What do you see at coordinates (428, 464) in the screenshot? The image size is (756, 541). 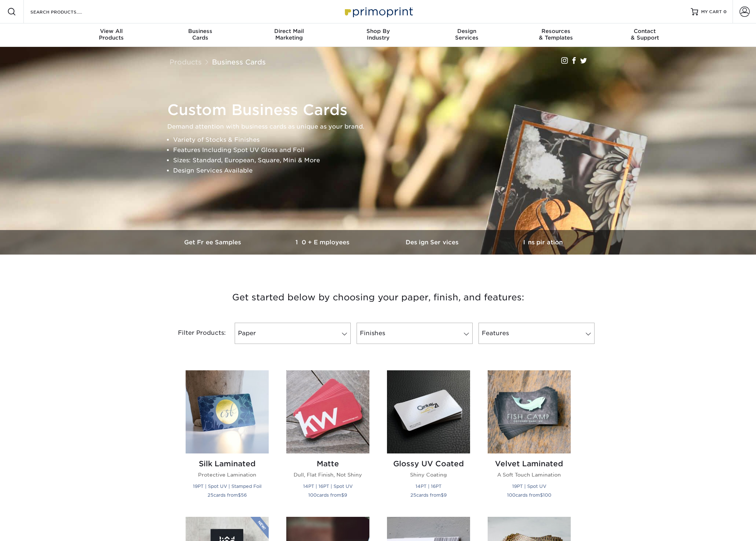 I see `h2: Glossy UV Coated` at bounding box center [428, 464].